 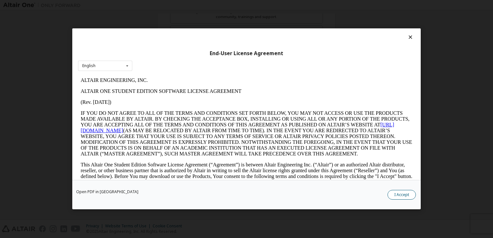 What do you see at coordinates (168, 59) in the screenshot?
I see `p: IF YOU DO NOT AGREE TO ALL OF THE TERMS AND CONDITIONS SET FORTH BELOW, YOU MAY NOT ACCESS OR USE...` at bounding box center [168, 59].